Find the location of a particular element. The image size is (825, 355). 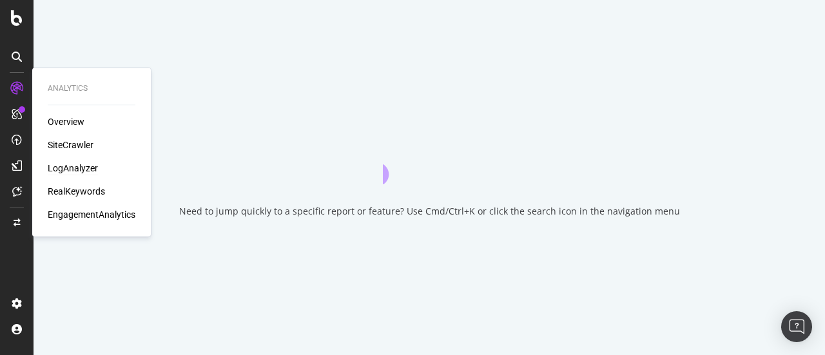

div: LogAnalyzer is located at coordinates (73, 168).